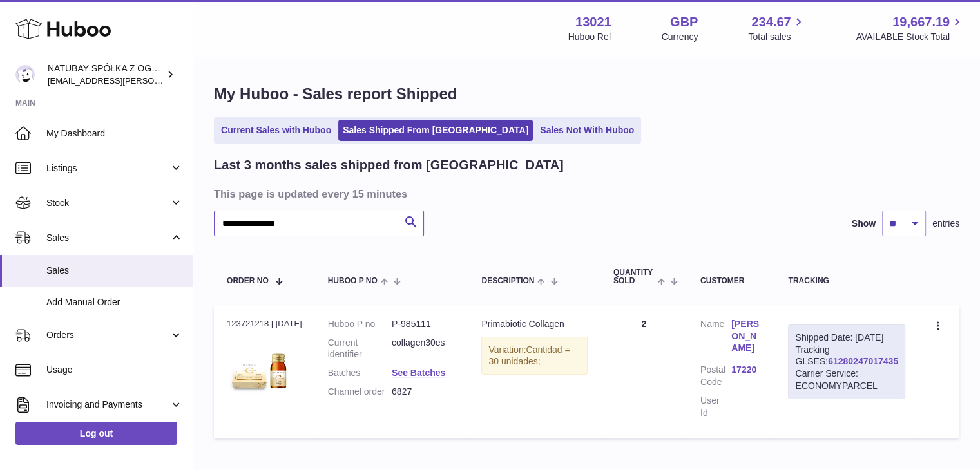 The image size is (980, 470). What do you see at coordinates (353, 281) in the screenshot?
I see `span: Huboo P no` at bounding box center [353, 281].